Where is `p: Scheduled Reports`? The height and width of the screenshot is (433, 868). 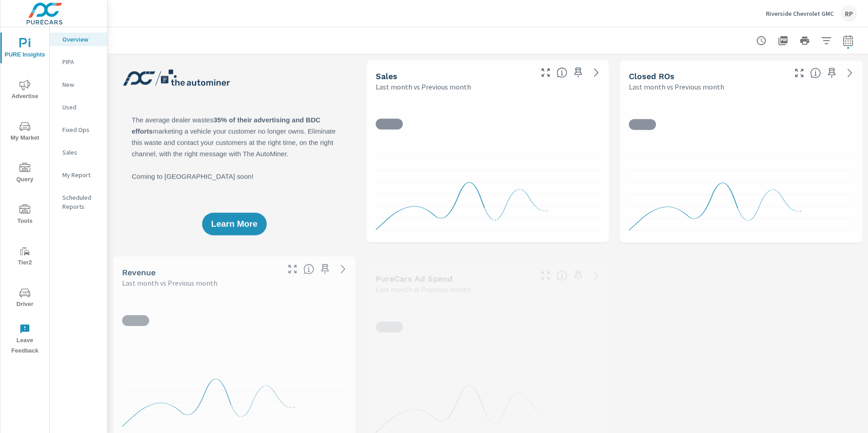
p: Scheduled Reports is located at coordinates (81, 202).